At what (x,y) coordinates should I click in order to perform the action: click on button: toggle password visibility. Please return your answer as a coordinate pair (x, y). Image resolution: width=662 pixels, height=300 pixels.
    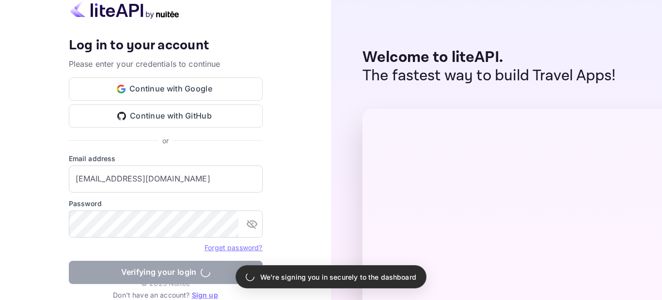
    Looking at the image, I should click on (252, 224).